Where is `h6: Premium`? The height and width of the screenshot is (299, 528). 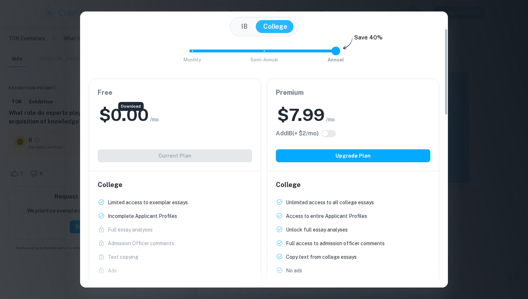 h6: Premium is located at coordinates (353, 93).